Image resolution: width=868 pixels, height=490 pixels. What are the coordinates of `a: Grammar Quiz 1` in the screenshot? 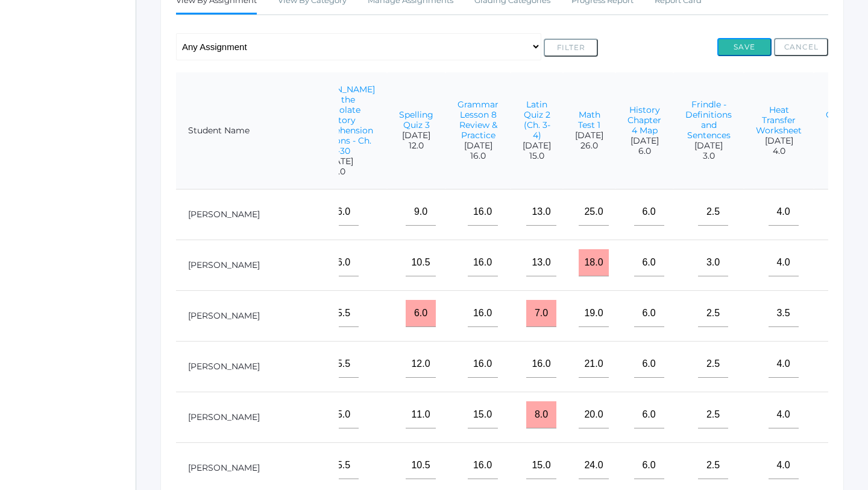 It's located at (846, 119).